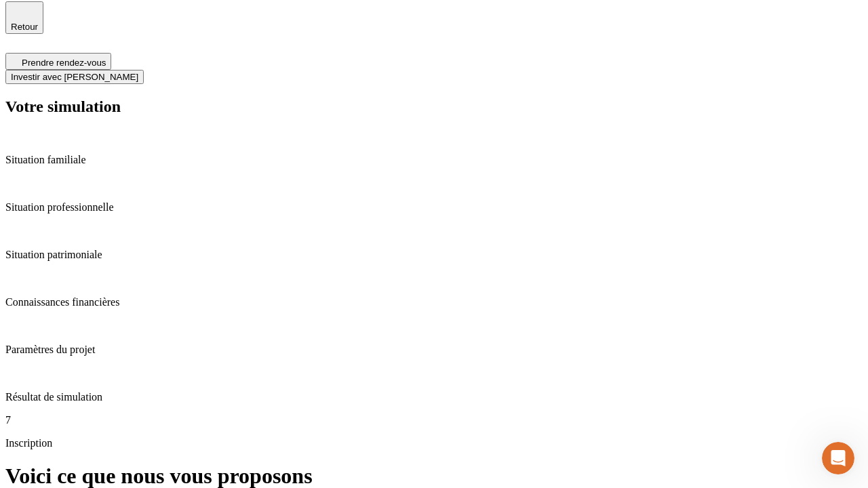  Describe the element at coordinates (25, 18) in the screenshot. I see `button: Retour` at that location.